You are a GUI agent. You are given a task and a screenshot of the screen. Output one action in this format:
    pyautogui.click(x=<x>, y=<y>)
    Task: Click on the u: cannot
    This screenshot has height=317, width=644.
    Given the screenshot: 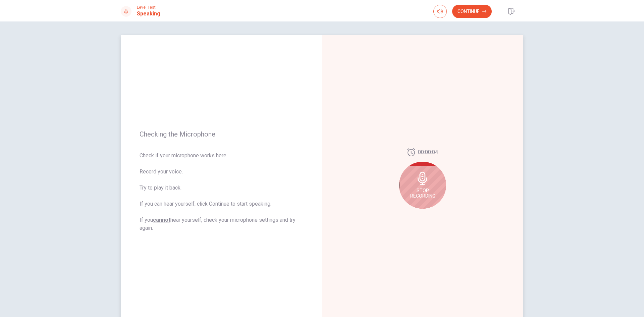 What is the action you would take?
    pyautogui.click(x=161, y=219)
    